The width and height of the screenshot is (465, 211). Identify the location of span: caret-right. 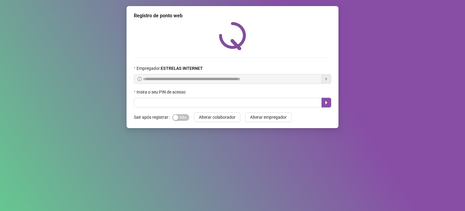
(327, 102).